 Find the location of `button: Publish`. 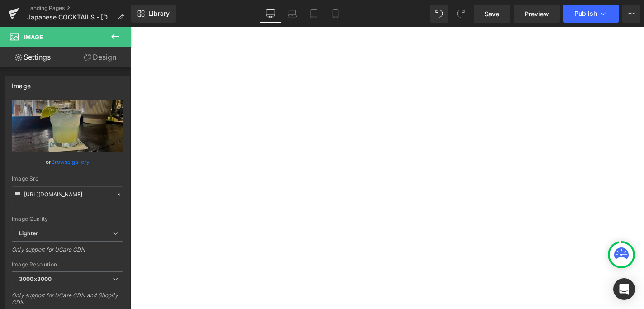

button: Publish is located at coordinates (591, 14).